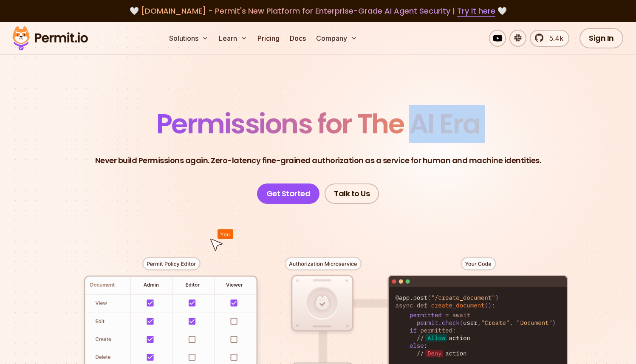 Image resolution: width=636 pixels, height=364 pixels. Describe the element at coordinates (189, 38) in the screenshot. I see `button: Solutions` at that location.